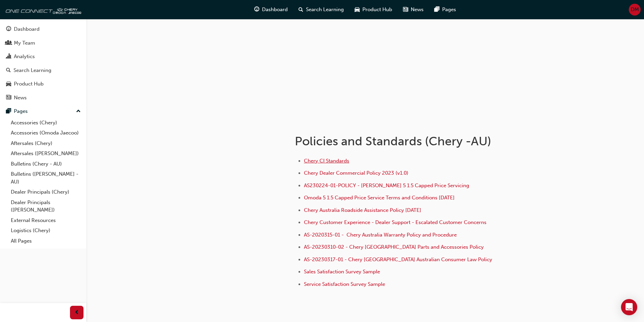  Describe the element at coordinates (395, 222) in the screenshot. I see `span: Chery Customer Experience - Dealer Support - Escalated Customer Concerns` at that location.